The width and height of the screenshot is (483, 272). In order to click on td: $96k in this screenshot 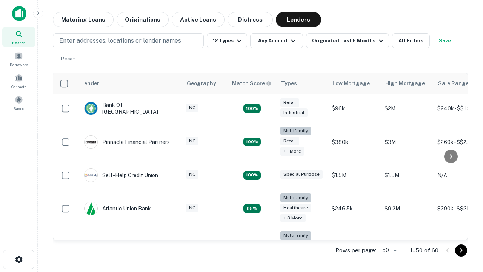, I will do `click(354, 108)`.